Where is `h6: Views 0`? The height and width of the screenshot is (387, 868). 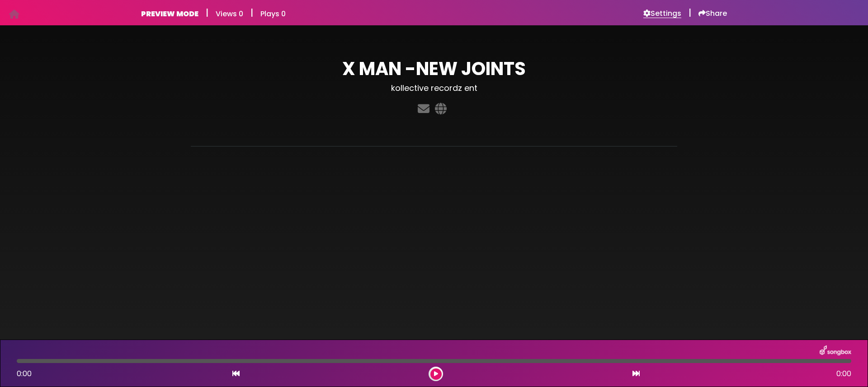
h6: Views 0 is located at coordinates (229, 14).